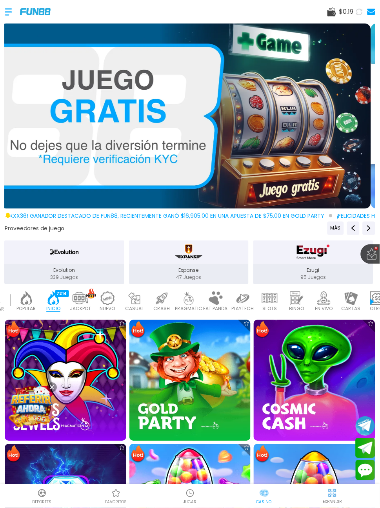 The height and width of the screenshot is (508, 380). Describe the element at coordinates (64, 263) in the screenshot. I see `button: Evolution` at that location.